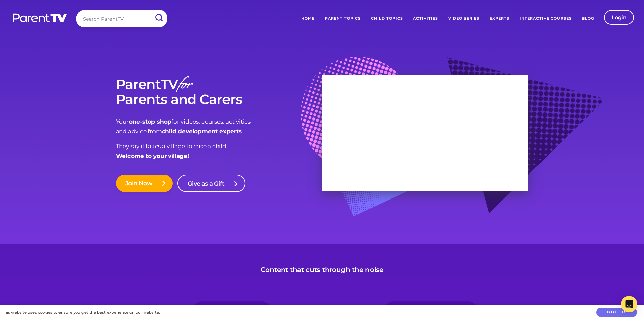 Image resolution: width=644 pixels, height=319 pixels. What do you see at coordinates (453, 145) in the screenshot?
I see `img: bg-graphic.baf108b.png` at bounding box center [453, 145].